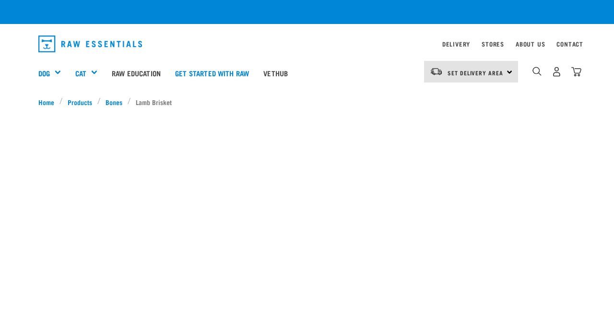 This screenshot has width=614, height=331. What do you see at coordinates (537, 71) in the screenshot?
I see `img: home-icon-1@2x.png` at bounding box center [537, 71].